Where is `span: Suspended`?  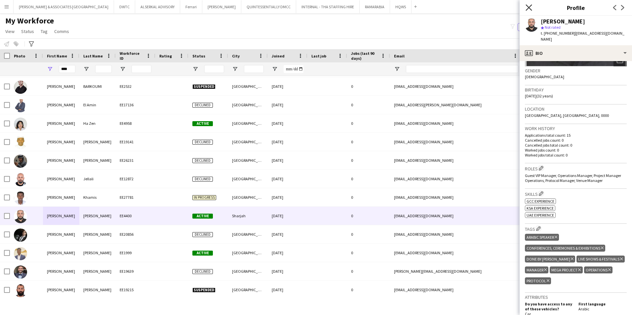 span: Suspended is located at coordinates (204, 290).